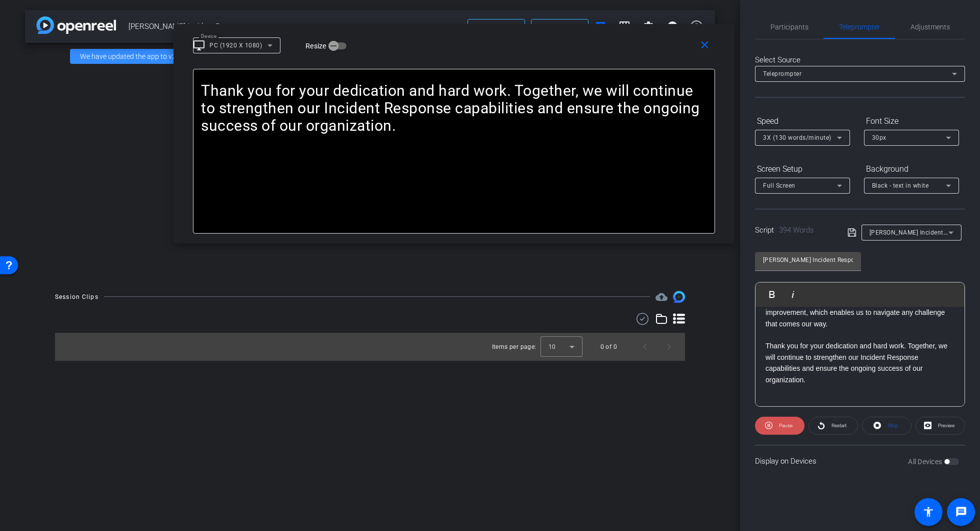 Image resolution: width=980 pixels, height=531 pixels. Describe the element at coordinates (77, 297) in the screenshot. I see `div: Session Clips` at that location.